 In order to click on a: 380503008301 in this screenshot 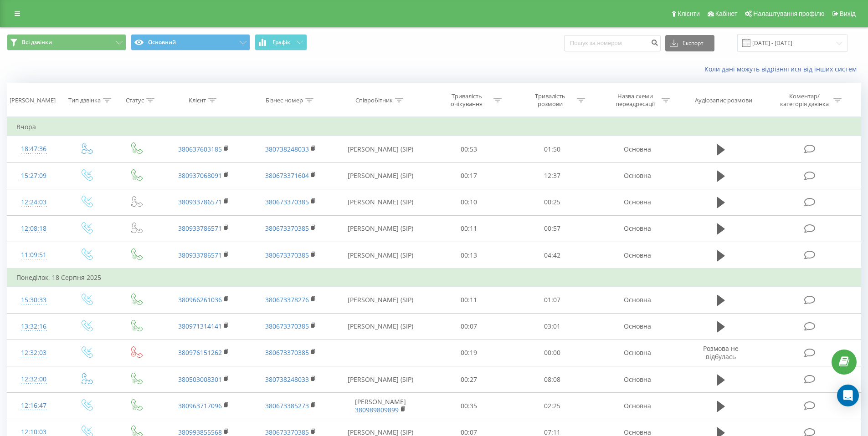, I will do `click(200, 379)`.